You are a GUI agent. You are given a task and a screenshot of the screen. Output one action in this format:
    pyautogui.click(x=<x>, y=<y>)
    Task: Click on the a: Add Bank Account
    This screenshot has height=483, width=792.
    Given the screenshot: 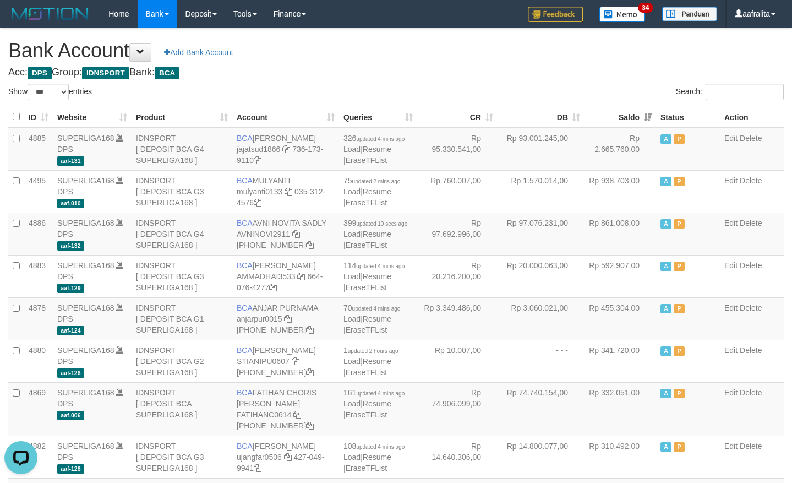 What is the action you would take?
    pyautogui.click(x=198, y=52)
    